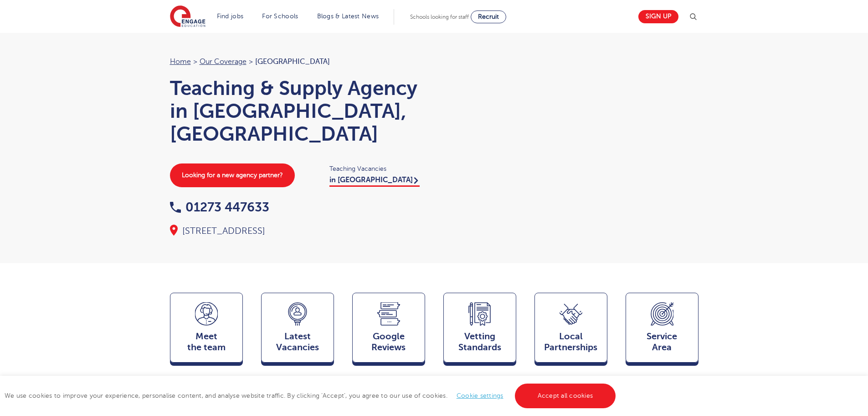 The image size is (868, 416). Describe the element at coordinates (571, 341) in the screenshot. I see `span: Local Partnerships` at that location.